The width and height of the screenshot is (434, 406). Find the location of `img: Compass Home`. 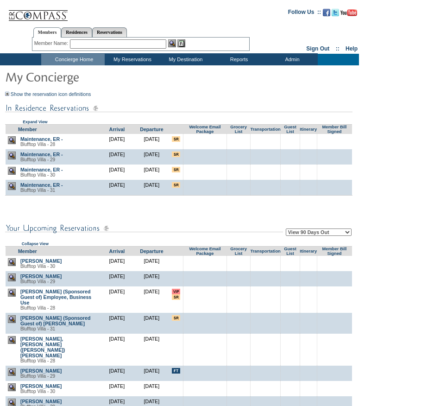

img: Compass Home is located at coordinates (38, 12).